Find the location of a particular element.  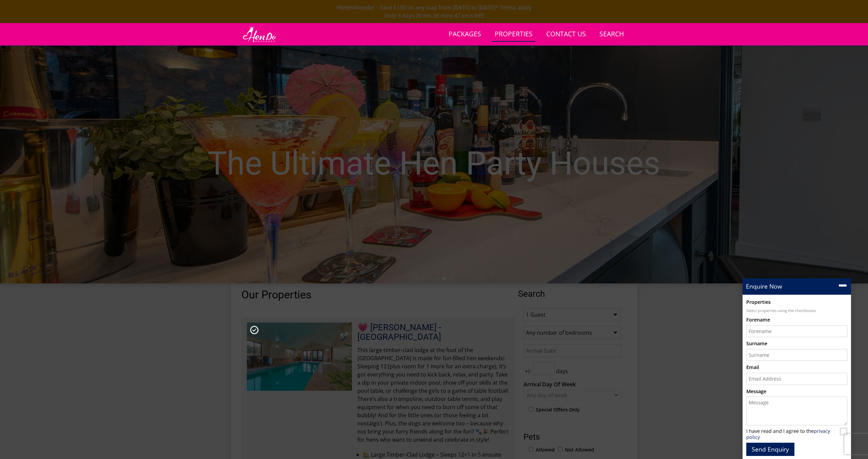

span: Search is located at coordinates (572, 294).